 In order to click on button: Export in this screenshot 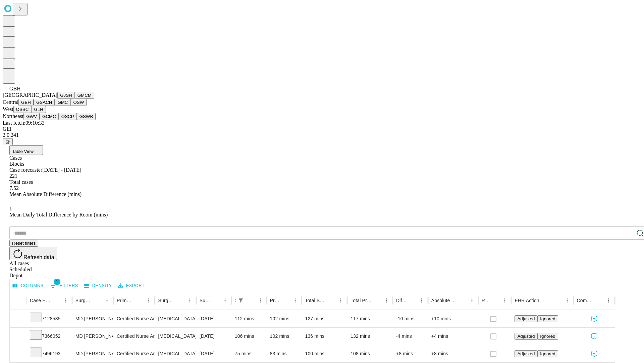, I will do `click(131, 285)`.